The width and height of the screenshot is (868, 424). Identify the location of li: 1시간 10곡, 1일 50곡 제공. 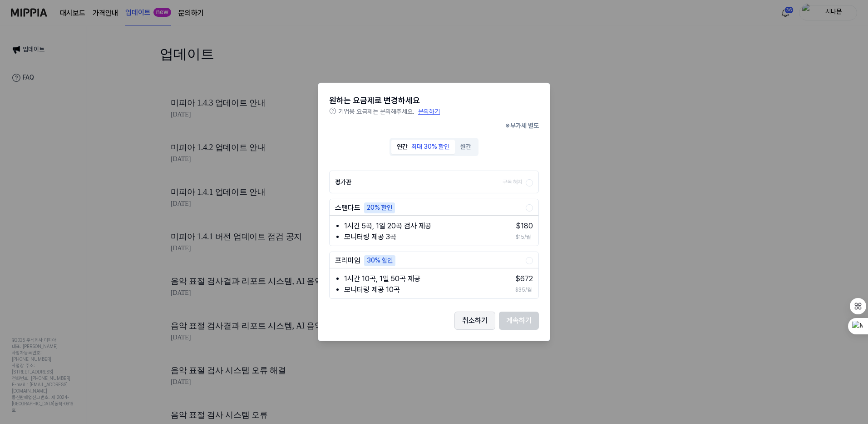
(424, 279).